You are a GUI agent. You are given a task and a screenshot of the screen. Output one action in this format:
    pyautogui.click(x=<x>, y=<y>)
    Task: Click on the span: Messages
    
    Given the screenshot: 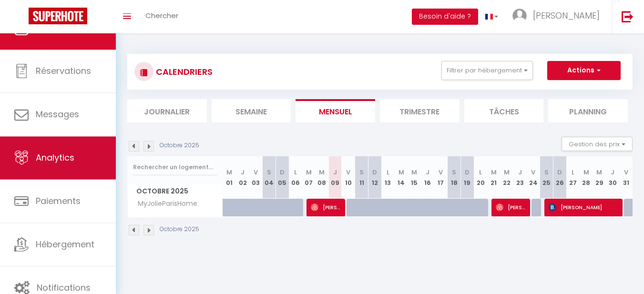 What is the action you would take?
    pyautogui.click(x=57, y=114)
    